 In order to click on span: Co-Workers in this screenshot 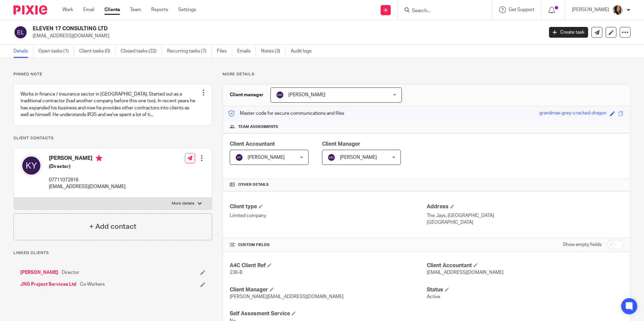, I will do `click(92, 285)`.